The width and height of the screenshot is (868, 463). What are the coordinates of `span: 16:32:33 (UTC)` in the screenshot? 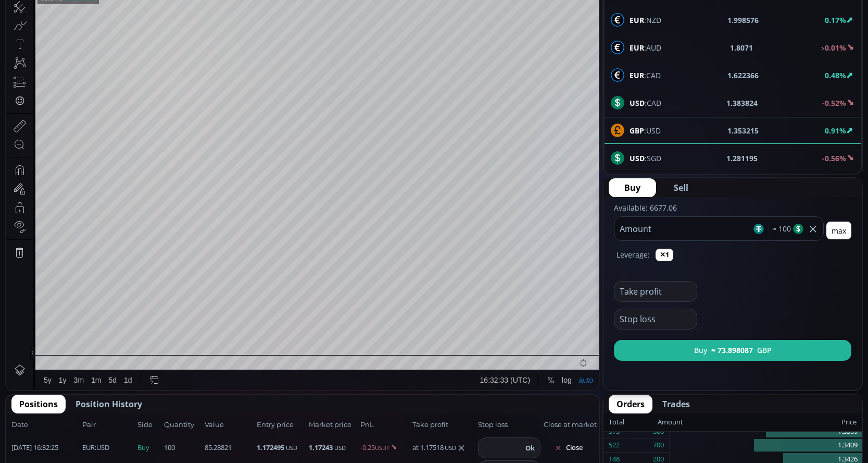 It's located at (499, 423).